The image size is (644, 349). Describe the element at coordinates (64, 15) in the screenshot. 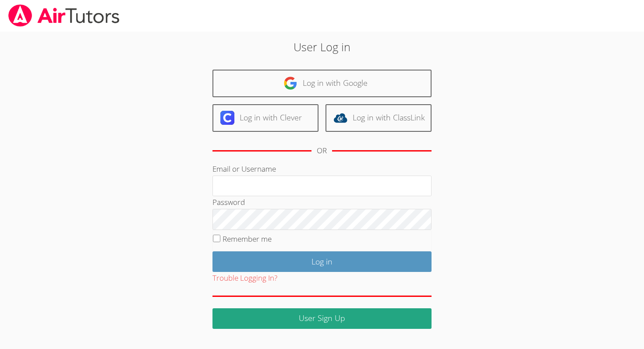

I see `img: airtutors_banner-c4298cdbf04f3fff15de1276eac7730deb9818008684d7c2e4769d2f7ddbe033.png` at that location.